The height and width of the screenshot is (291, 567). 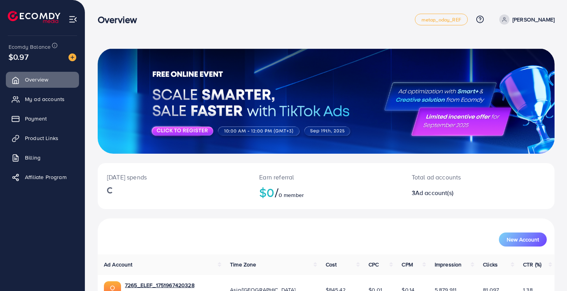 I want to click on a: Billing, so click(x=42, y=157).